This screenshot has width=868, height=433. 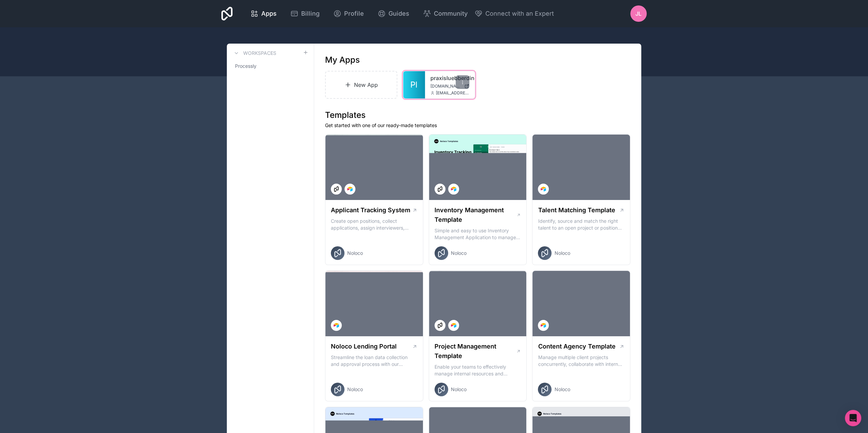 I want to click on h1: Talent Matching Template, so click(x=577, y=210).